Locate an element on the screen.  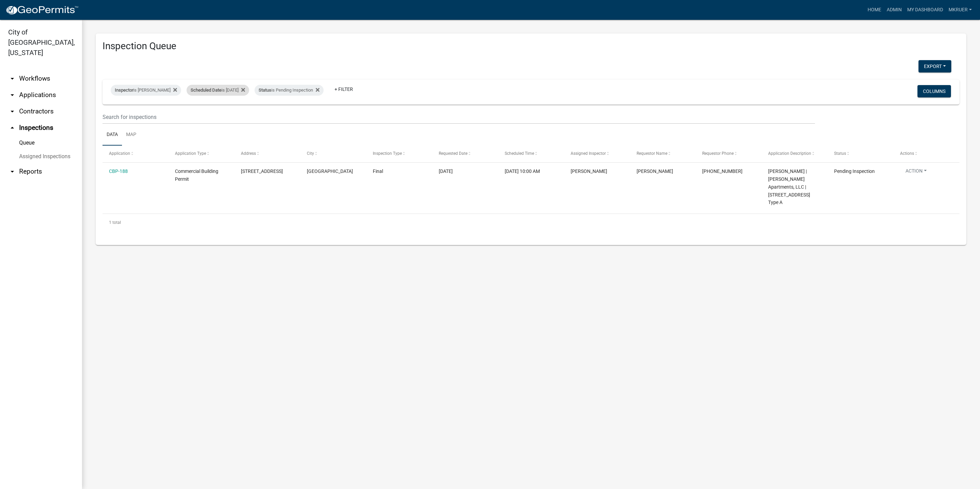
span: Final is located at coordinates (378, 171).